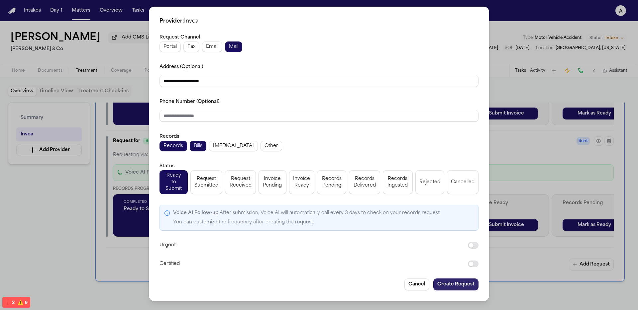 The image size is (638, 310). What do you see at coordinates (233, 47) in the screenshot?
I see `button: Mail` at bounding box center [233, 47].